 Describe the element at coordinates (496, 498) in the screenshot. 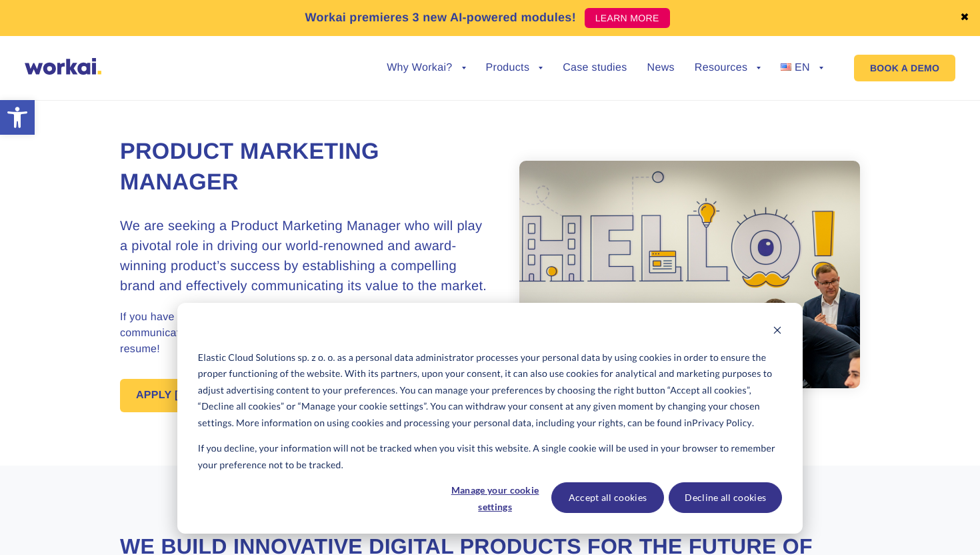

I see `button: Manage your cookie settings` at that location.